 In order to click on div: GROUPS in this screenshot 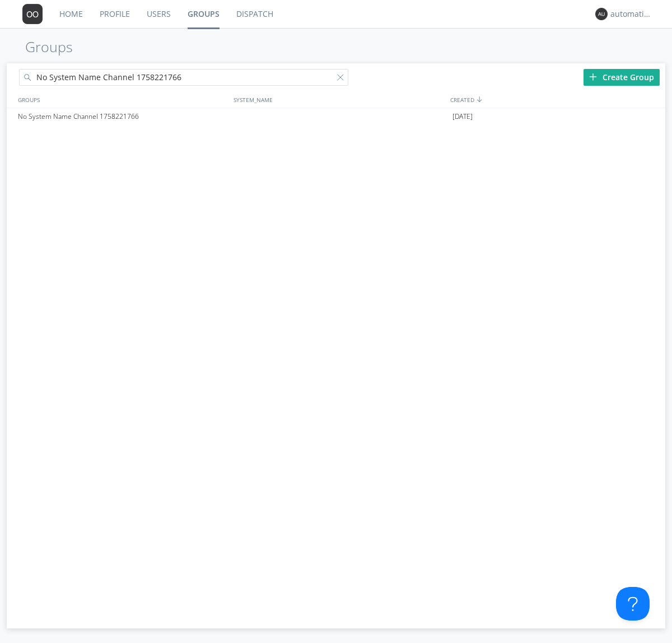, I will do `click(122, 99)`.